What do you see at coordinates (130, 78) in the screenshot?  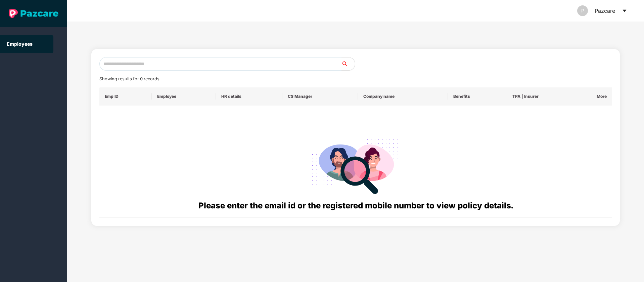 I see `span: Showing results for 0 records.` at bounding box center [130, 78].